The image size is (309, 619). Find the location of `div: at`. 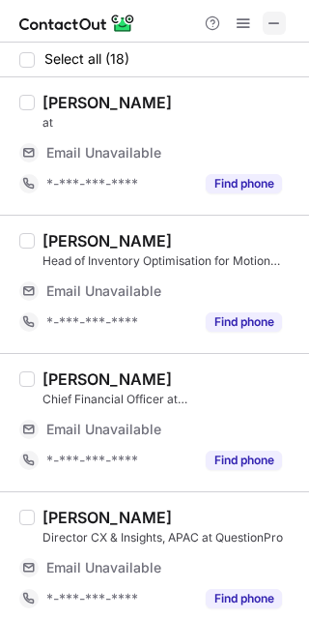

div: at is located at coordinates (170, 123).